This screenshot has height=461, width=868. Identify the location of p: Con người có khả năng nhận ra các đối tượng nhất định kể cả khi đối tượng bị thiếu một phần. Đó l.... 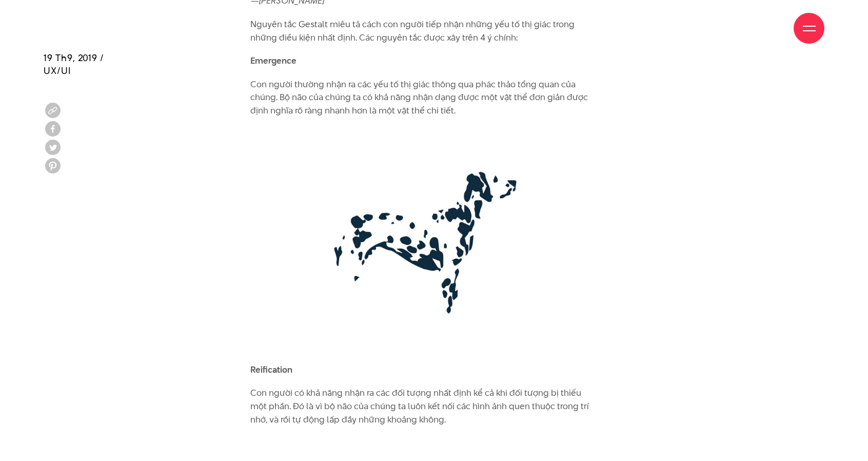
(421, 406).